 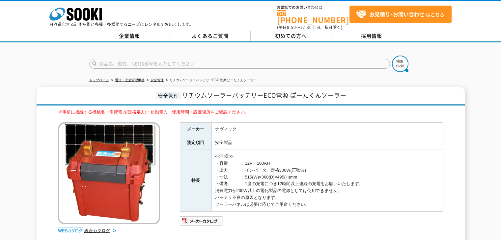 What do you see at coordinates (327, 143) in the screenshot?
I see `td: 安全製品` at bounding box center [327, 143].